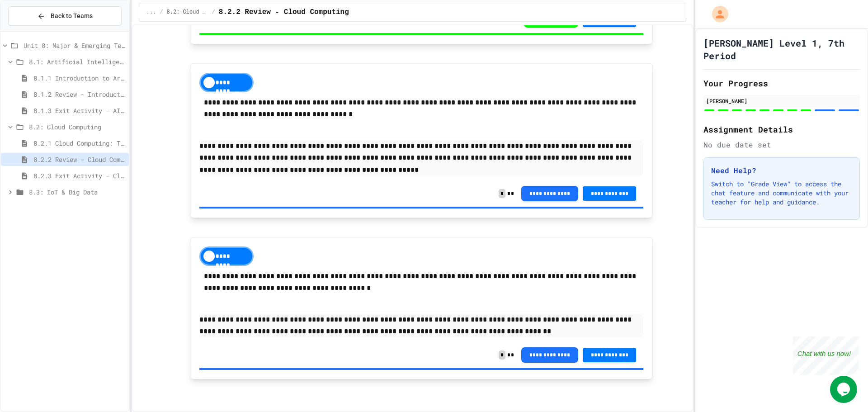 The height and width of the screenshot is (412, 868). Describe the element at coordinates (77, 61) in the screenshot. I see `span: 8.1: Artificial Intelligence Basics` at that location.